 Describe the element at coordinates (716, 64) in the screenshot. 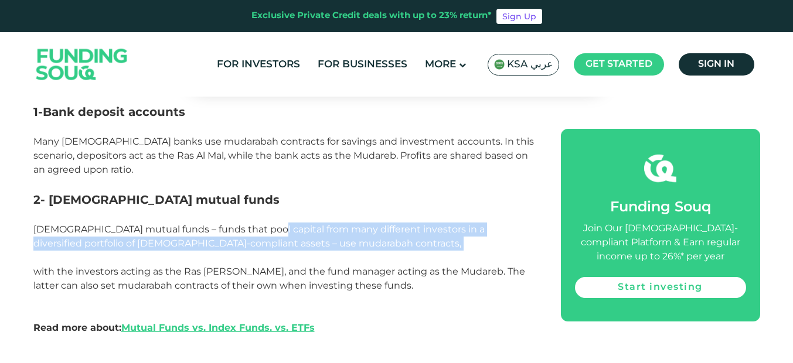

I see `span: Sign in` at that location.